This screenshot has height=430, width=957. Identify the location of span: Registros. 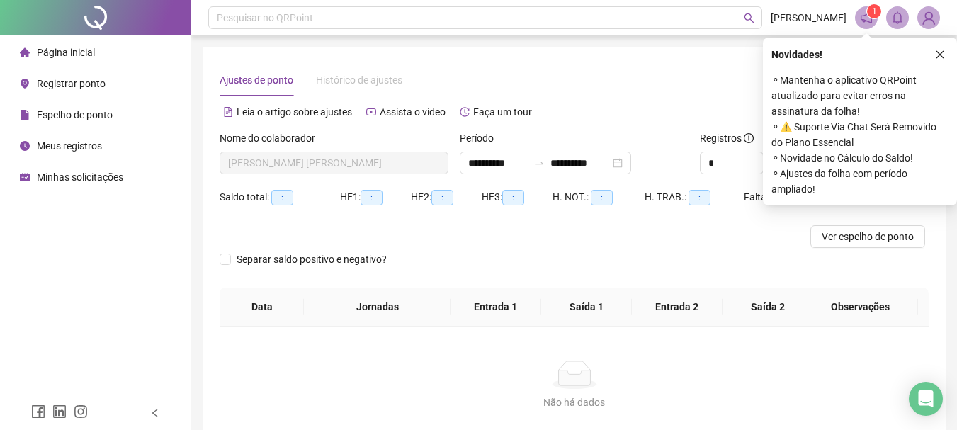
(727, 138).